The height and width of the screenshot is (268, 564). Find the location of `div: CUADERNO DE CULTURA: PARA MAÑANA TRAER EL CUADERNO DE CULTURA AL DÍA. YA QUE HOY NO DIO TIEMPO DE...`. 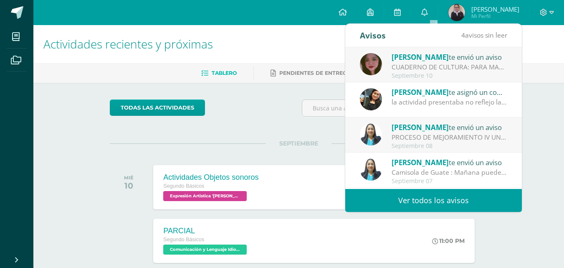

div: CUADERNO DE CULTURA: PARA MAÑANA TRAER EL CUADERNO DE CULTURA AL DÍA. YA QUE HOY NO DIO TIEMPO DE... is located at coordinates (450, 67).